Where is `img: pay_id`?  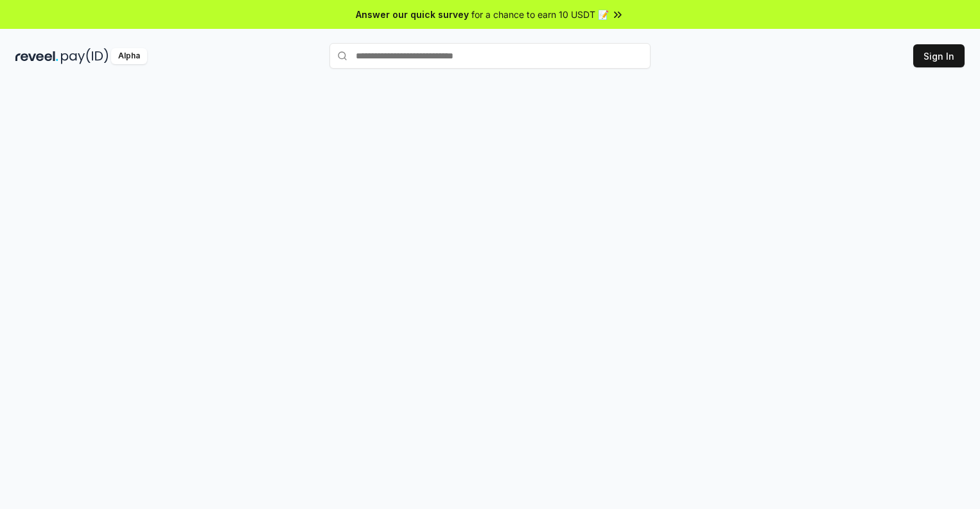
img: pay_id is located at coordinates (85, 56).